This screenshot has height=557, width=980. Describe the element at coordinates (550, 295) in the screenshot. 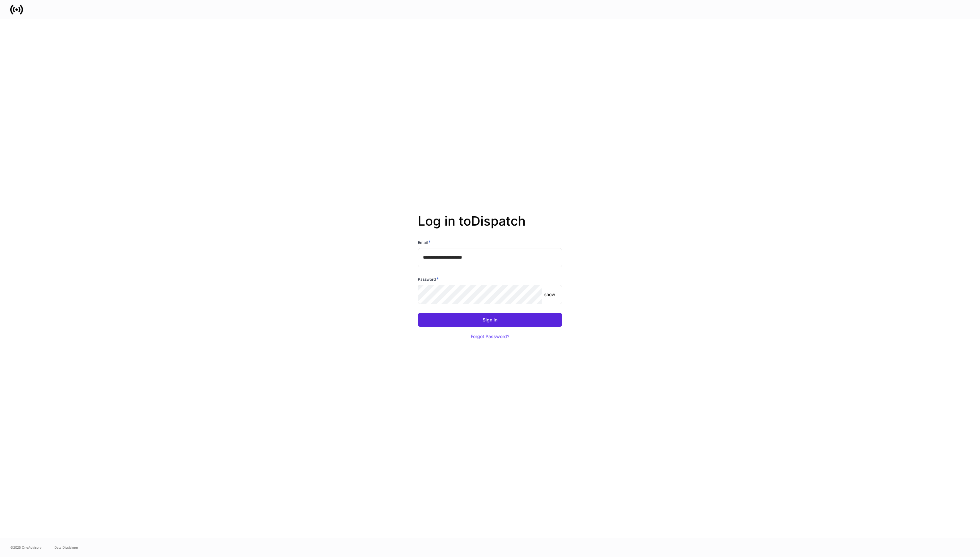

I see `p: show` at that location.